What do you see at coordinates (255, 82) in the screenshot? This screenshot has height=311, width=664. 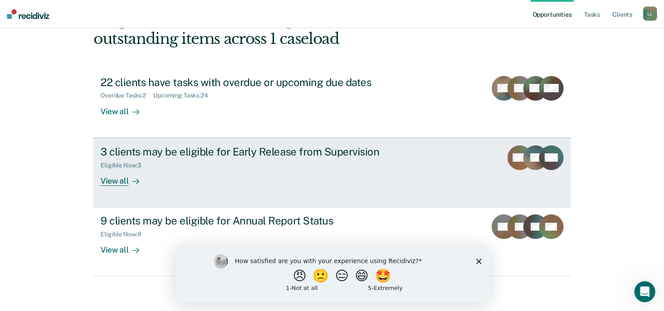 I see `div: 22 clients have tasks with overdue or upcoming due dates` at bounding box center [255, 82].